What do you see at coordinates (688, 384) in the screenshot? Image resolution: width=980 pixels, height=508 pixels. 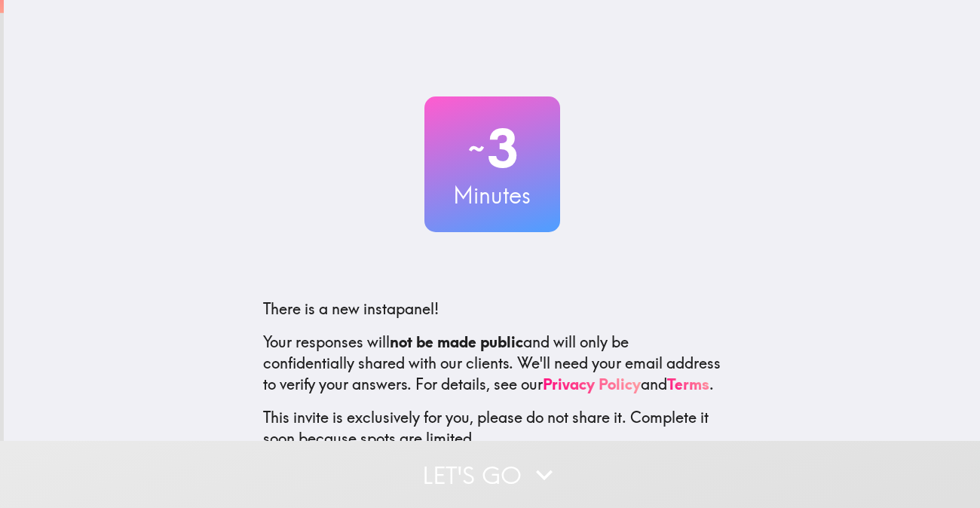 I see `a: Terms` at bounding box center [688, 384].